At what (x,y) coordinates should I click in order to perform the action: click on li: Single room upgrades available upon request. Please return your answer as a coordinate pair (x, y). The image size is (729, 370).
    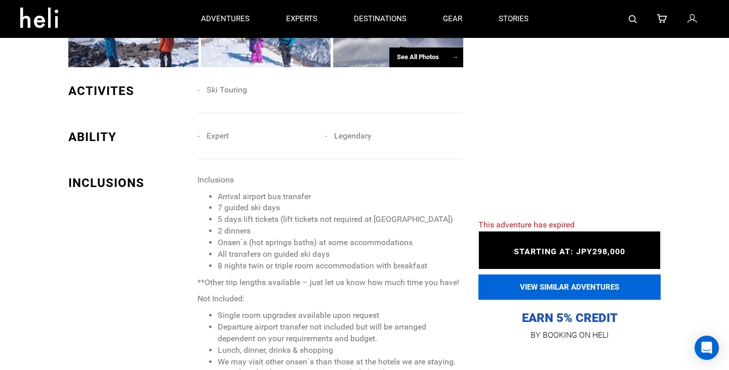
    Looking at the image, I should click on (340, 316).